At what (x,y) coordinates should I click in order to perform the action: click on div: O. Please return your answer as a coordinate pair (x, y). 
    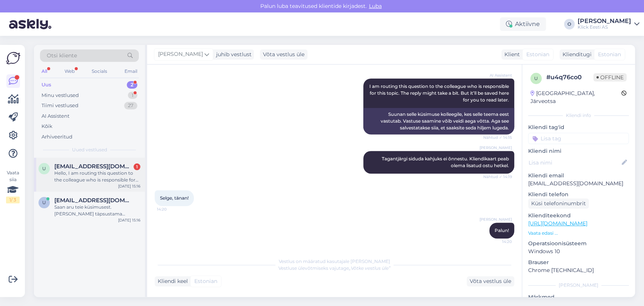
    Looking at the image, I should click on (570, 24).